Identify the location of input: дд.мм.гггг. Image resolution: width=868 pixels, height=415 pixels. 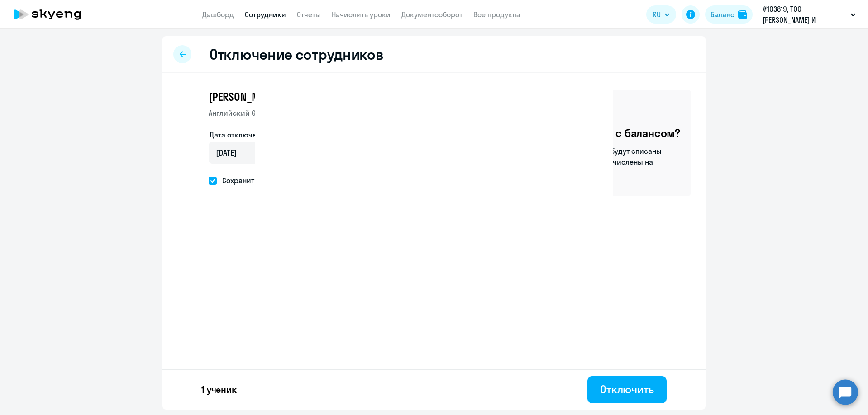
(273, 153).